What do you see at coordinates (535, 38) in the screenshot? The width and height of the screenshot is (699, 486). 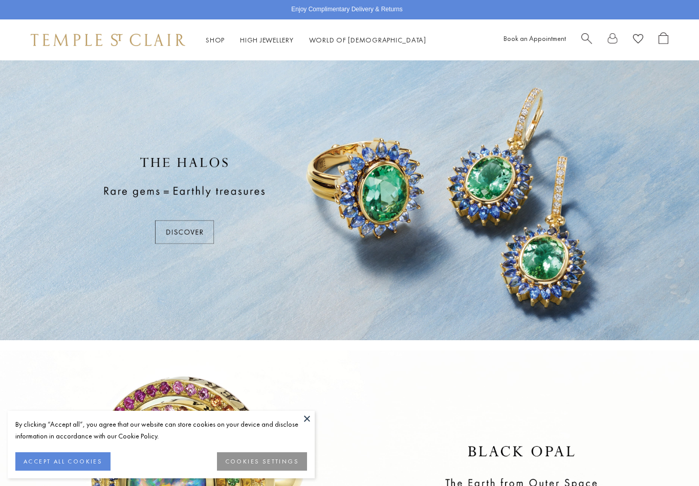 I see `a: Book an Appointment` at bounding box center [535, 38].